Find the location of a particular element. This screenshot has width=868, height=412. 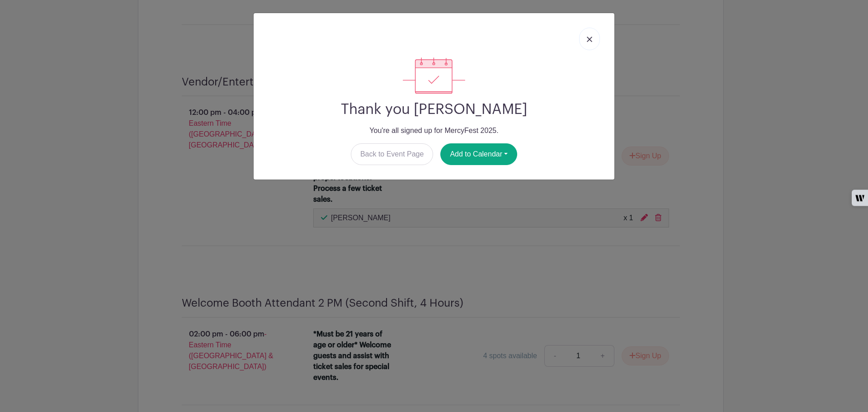

p: You're all signed up for MercyFest 2025. is located at coordinates (434, 131).